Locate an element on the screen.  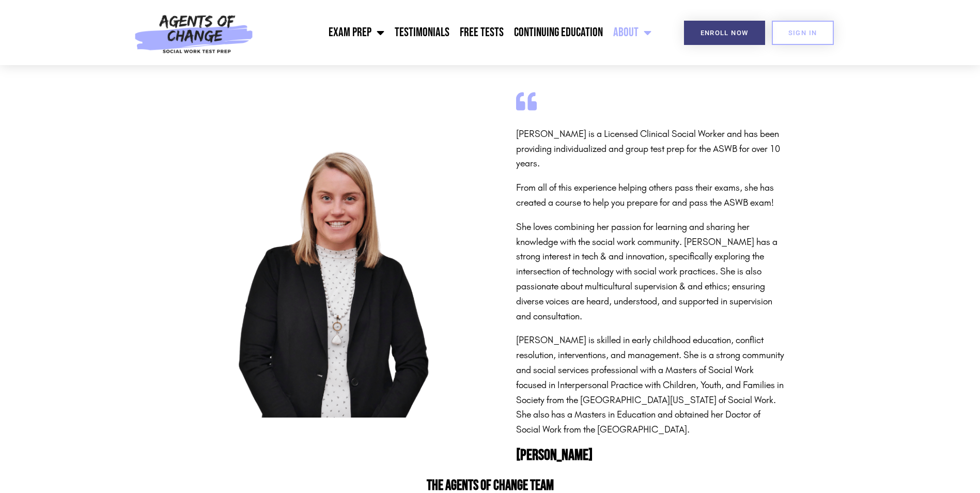
a: Continuing Education is located at coordinates (558, 32).